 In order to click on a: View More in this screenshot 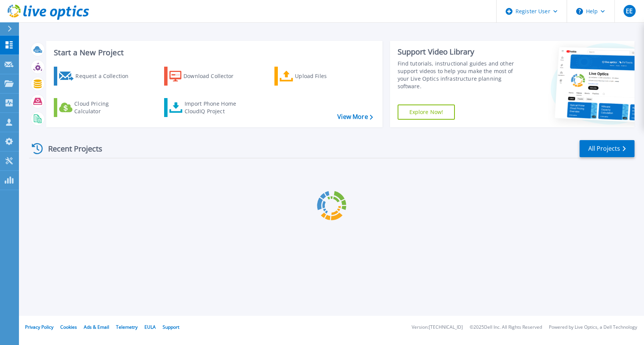, I will do `click(355, 117)`.